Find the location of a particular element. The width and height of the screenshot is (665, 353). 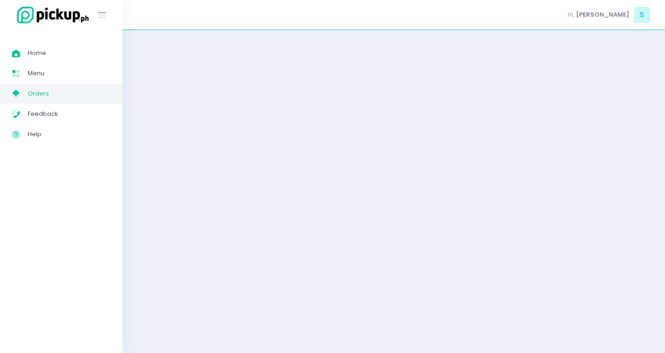

span: Orders is located at coordinates (69, 94).